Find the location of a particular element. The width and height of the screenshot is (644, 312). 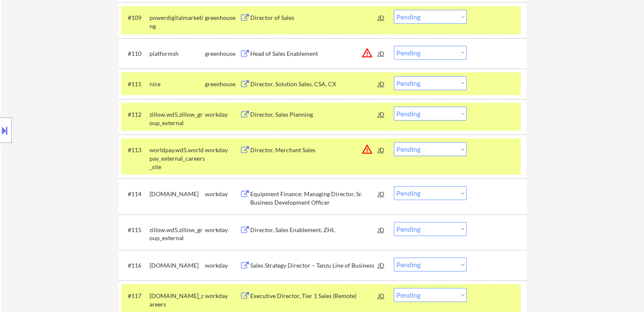

div: Director, Sales Planning is located at coordinates (314, 114).